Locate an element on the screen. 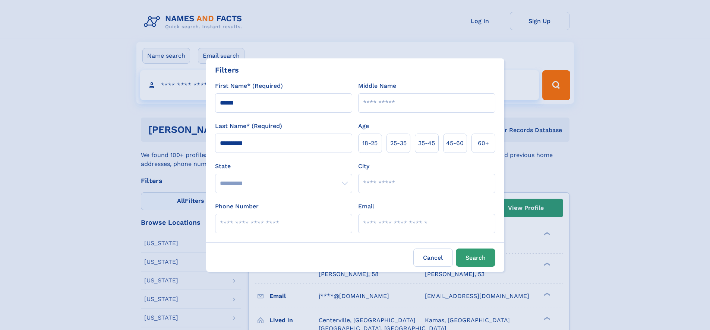  span: 25‑35 is located at coordinates (398, 143).